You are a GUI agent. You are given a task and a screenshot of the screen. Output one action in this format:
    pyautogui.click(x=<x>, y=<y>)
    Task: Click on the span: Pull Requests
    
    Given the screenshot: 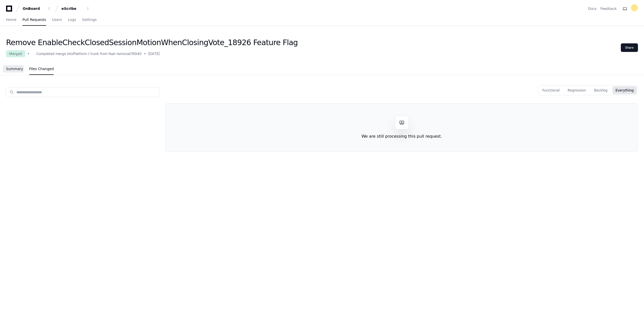 What is the action you would take?
    pyautogui.click(x=34, y=20)
    